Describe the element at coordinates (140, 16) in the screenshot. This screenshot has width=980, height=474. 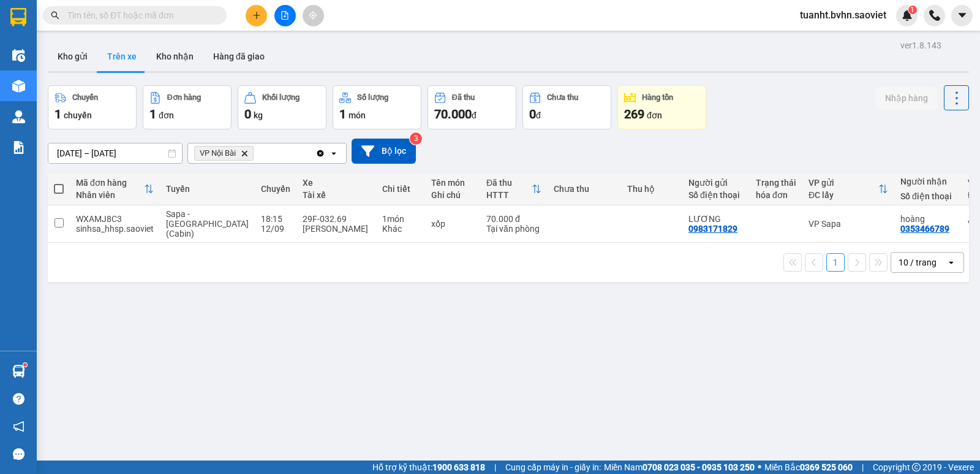
I see `input: Tìm tên, số ĐT hoặc mã đơn` at that location.